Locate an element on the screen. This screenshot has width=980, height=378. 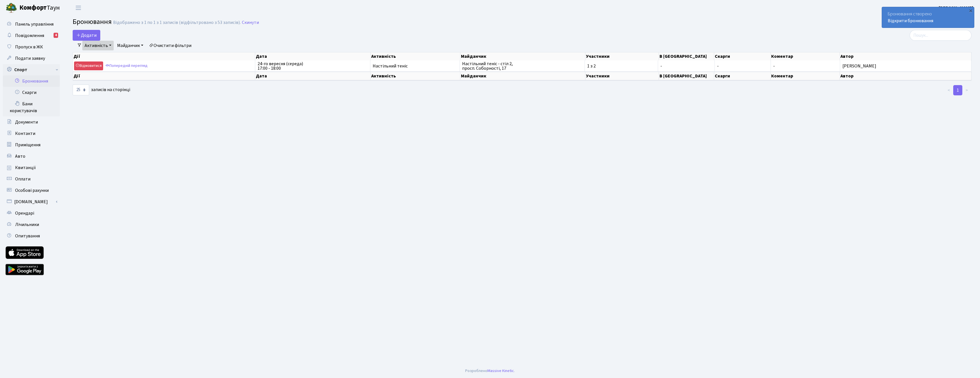
a: Контакти is located at coordinates (31, 134).